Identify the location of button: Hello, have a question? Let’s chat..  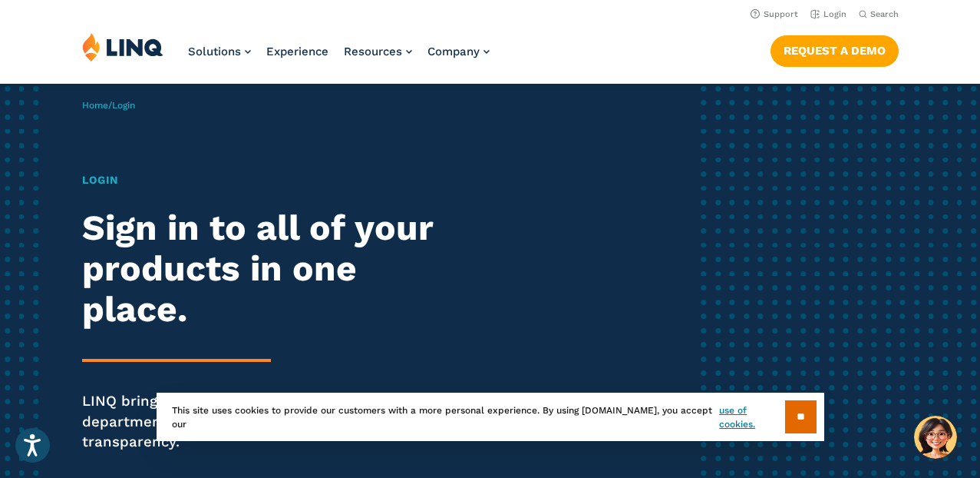
(935, 437).